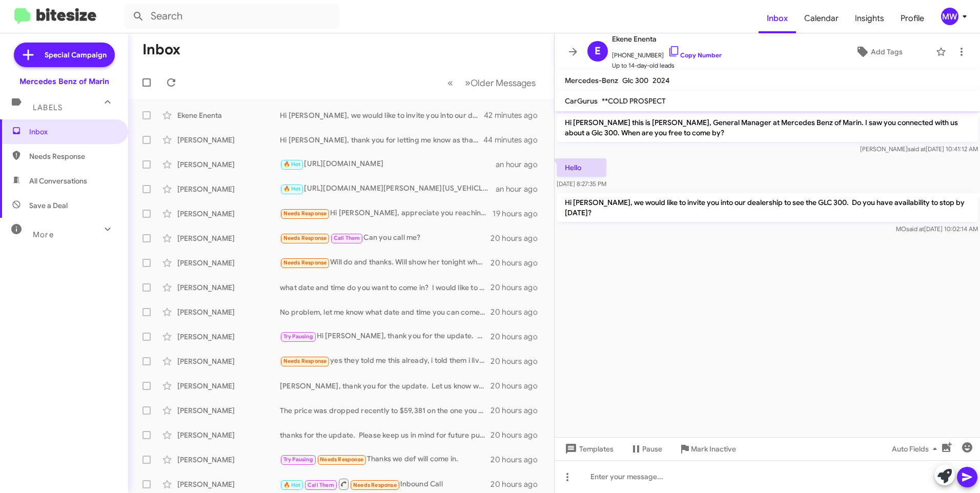  I want to click on h1: Inbox, so click(161, 50).